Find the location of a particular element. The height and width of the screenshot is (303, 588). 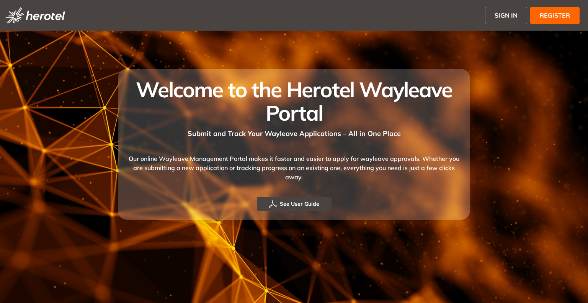

a: See User Guide is located at coordinates (294, 204).